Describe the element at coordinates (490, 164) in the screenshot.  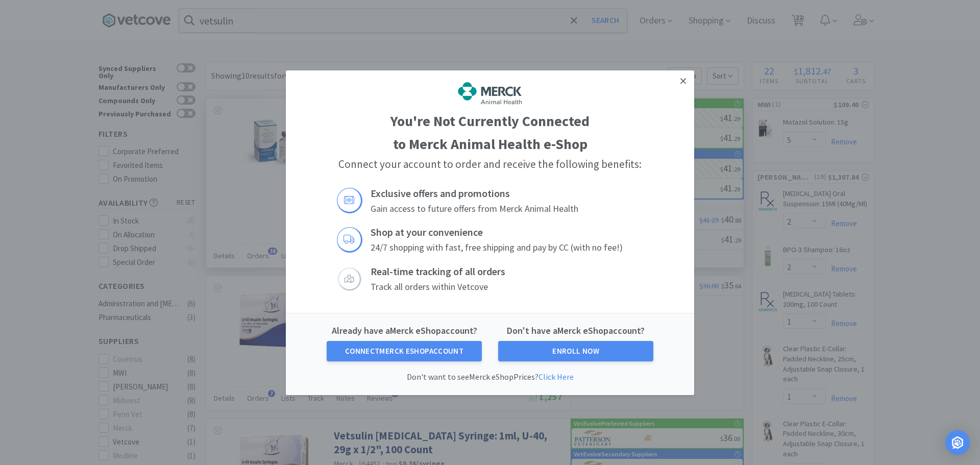
I see `h2: Connect your account to order and receive the following benefits:` at that location.